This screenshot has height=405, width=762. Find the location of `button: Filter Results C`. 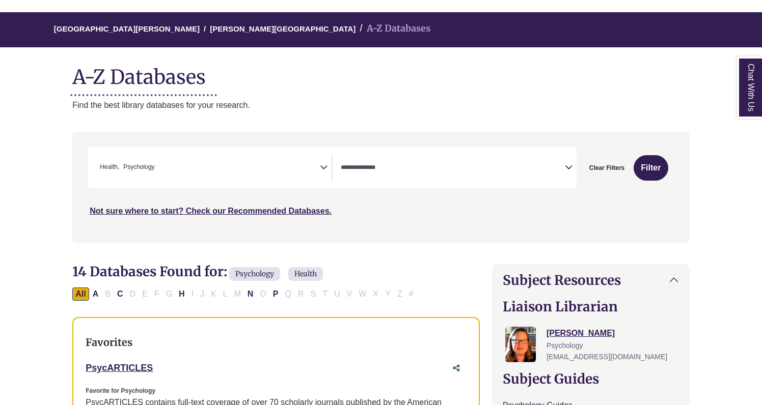

button: Filter Results C is located at coordinates (120, 294).